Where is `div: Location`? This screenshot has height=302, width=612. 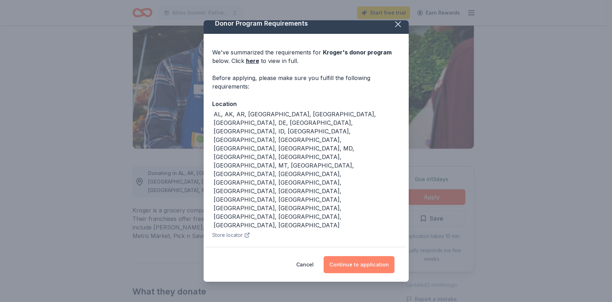
div: Location is located at coordinates (306, 104).